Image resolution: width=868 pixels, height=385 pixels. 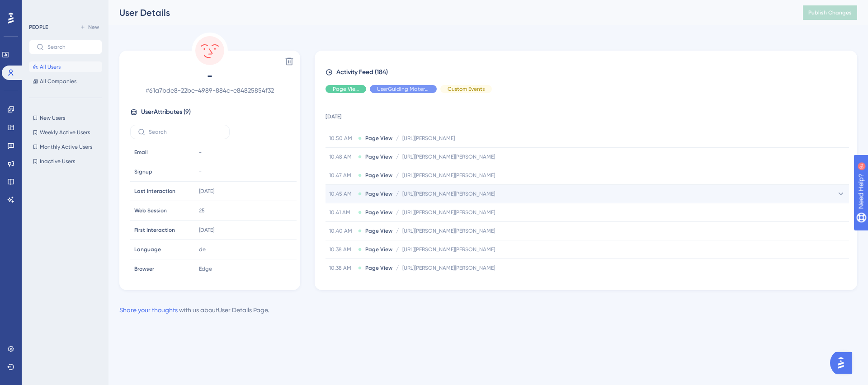 I want to click on span: Web Session, so click(x=150, y=210).